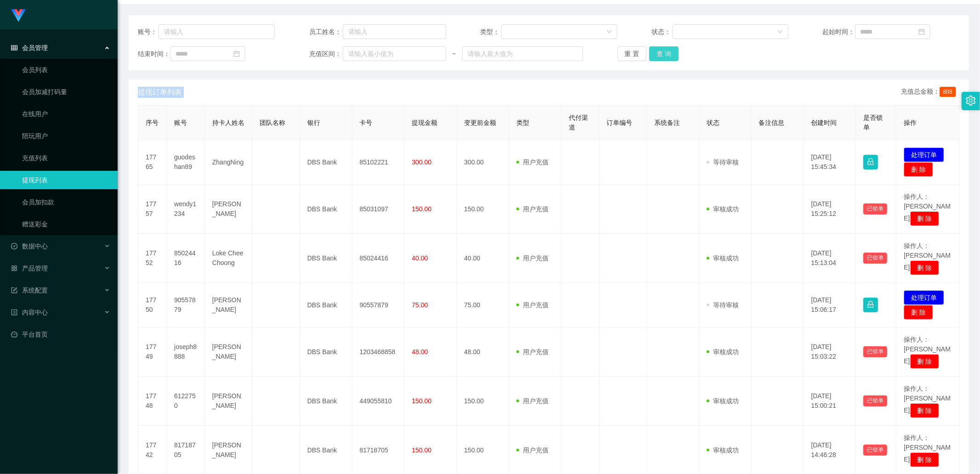 The image size is (980, 474). I want to click on i: 图标: setting, so click(971, 100).